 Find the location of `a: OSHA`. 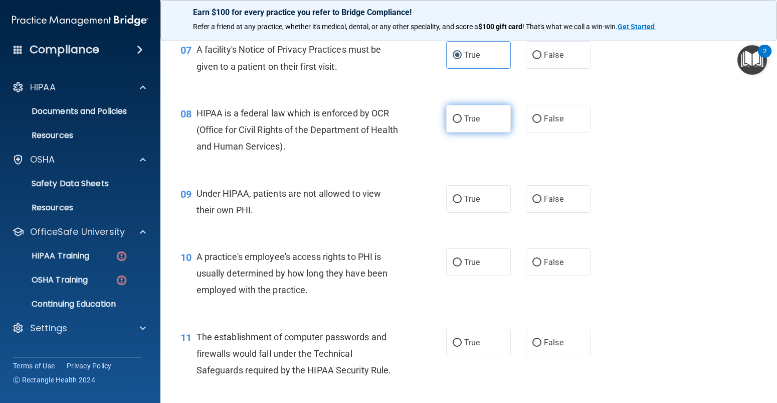

a: OSHA is located at coordinates (79, 159).